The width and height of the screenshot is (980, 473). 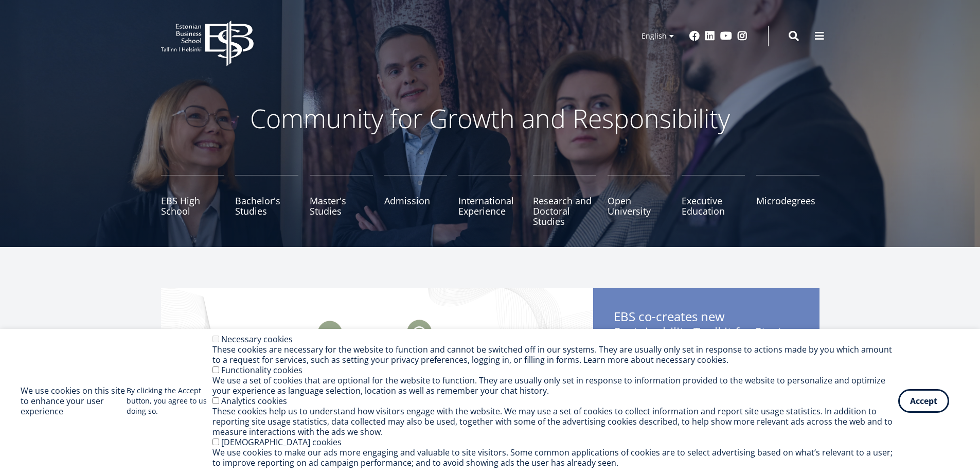 What do you see at coordinates (788, 201) in the screenshot?
I see `a: Microdegrees` at bounding box center [788, 201].